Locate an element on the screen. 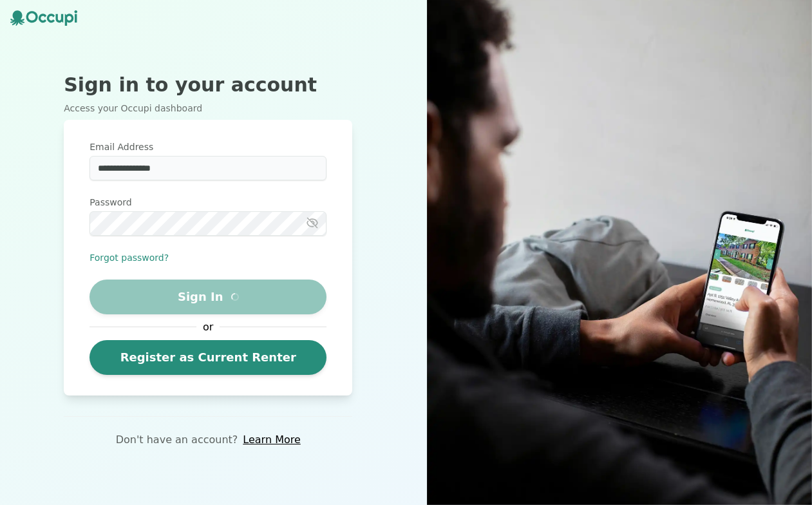  p: Don't have an account? is located at coordinates (177, 440).